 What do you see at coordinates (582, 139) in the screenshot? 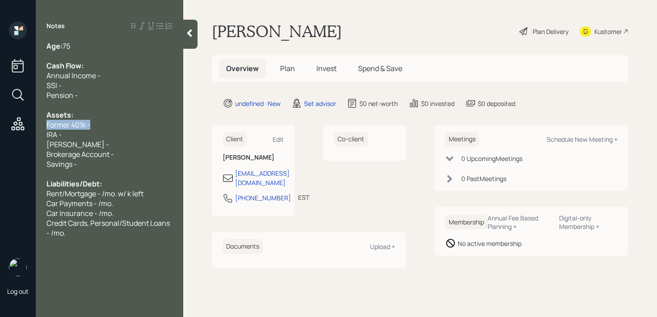
I see `div: Schedule New Meeting +` at bounding box center [582, 139].